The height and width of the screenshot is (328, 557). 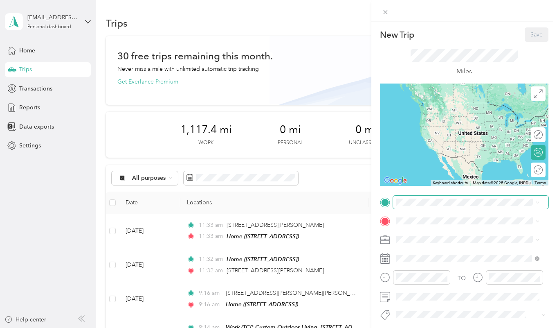 I want to click on button: Keyboard shortcuts, so click(x=450, y=183).